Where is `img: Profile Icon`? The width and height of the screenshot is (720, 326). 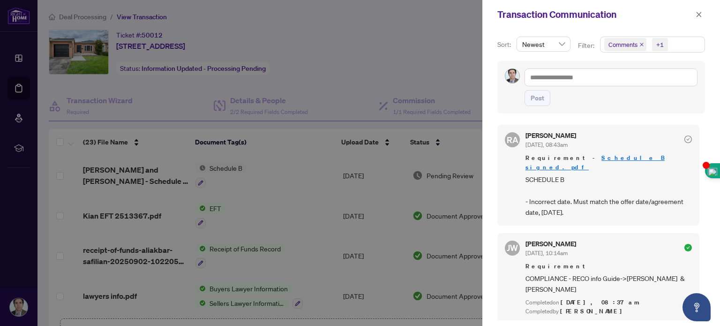
img: Profile Icon is located at coordinates (513, 76).